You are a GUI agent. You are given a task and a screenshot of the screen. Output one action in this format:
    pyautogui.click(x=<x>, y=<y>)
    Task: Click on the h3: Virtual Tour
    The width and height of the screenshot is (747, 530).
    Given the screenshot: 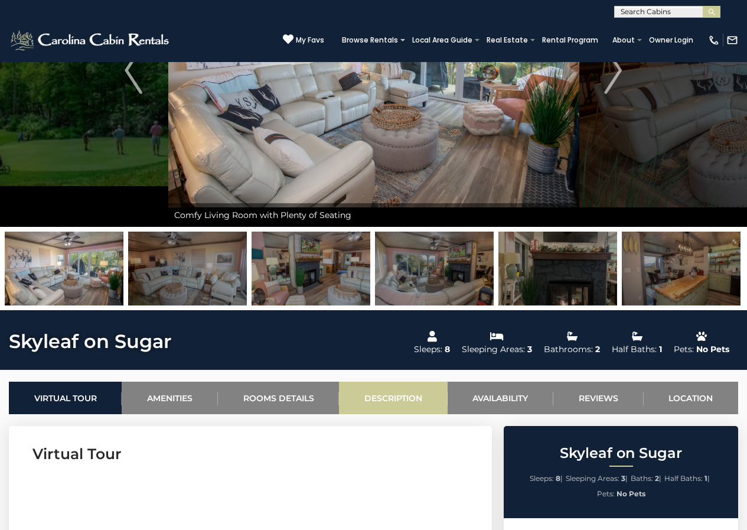 What is the action you would take?
    pyautogui.click(x=250, y=453)
    